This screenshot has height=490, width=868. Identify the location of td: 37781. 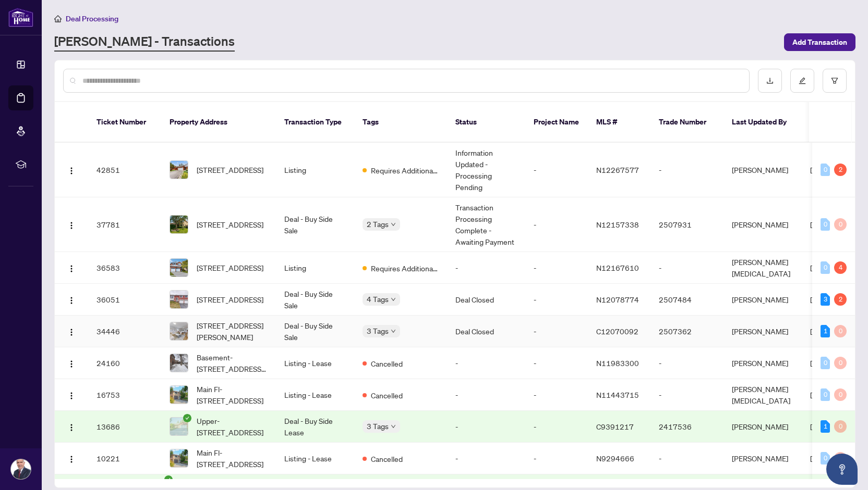
(125, 224).